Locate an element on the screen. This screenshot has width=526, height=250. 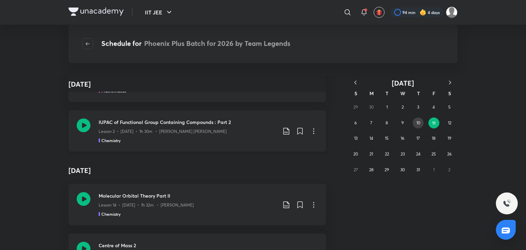
abbr: Thursday is located at coordinates (419, 93).